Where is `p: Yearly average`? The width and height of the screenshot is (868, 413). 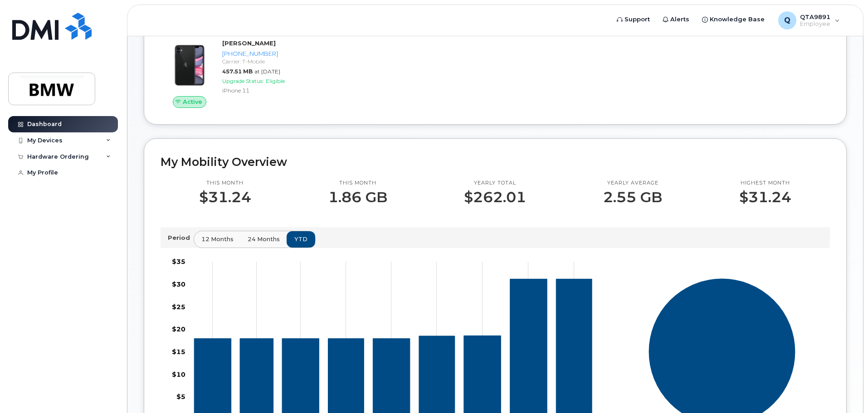 p: Yearly average is located at coordinates (632, 183).